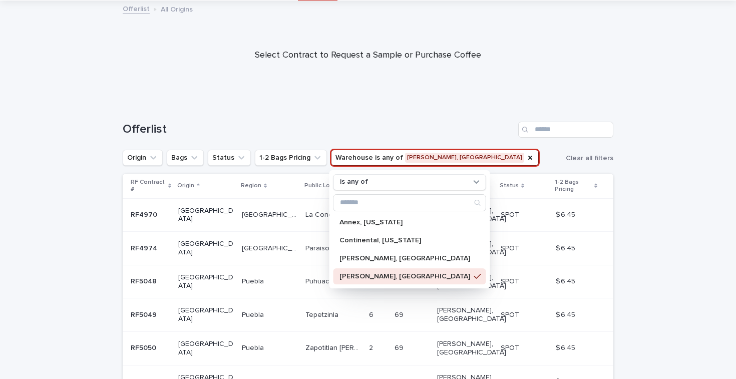 This screenshot has width=736, height=379. I want to click on a: Offerlist, so click(136, 8).